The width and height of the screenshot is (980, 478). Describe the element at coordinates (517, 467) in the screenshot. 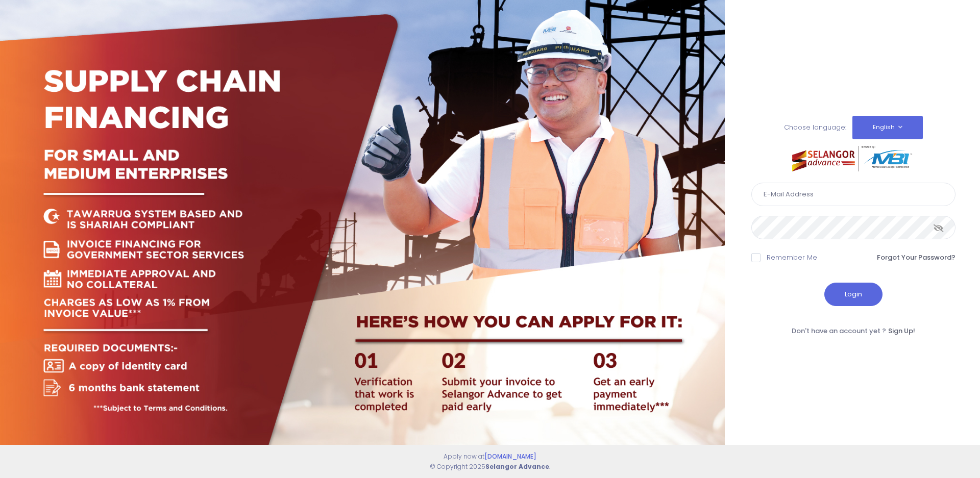

I see `strong: Selangor Advance` at that location.